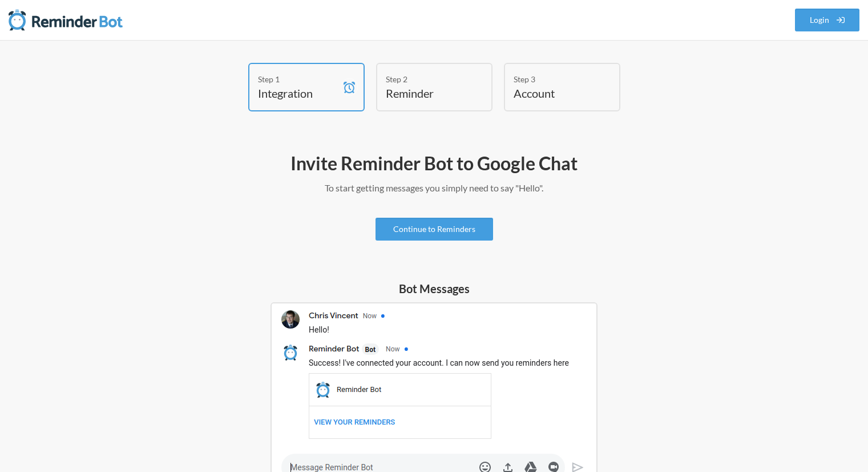 This screenshot has width=868, height=472. What do you see at coordinates (553, 93) in the screenshot?
I see `h4: Account` at bounding box center [553, 93].